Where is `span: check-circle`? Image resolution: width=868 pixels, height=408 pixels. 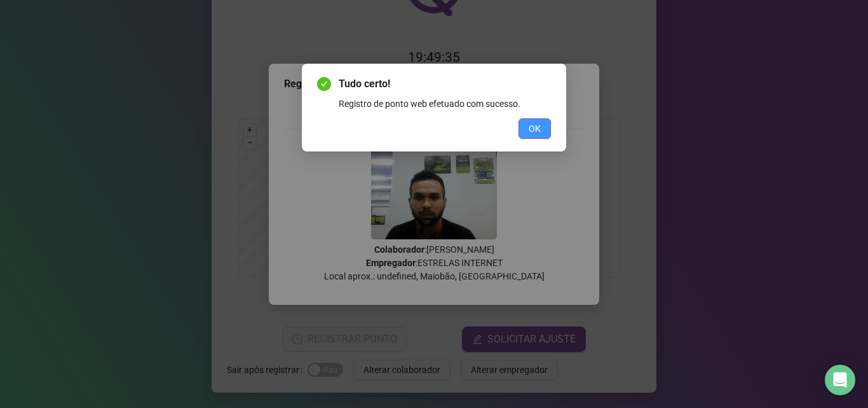
span: check-circle is located at coordinates (324, 84).